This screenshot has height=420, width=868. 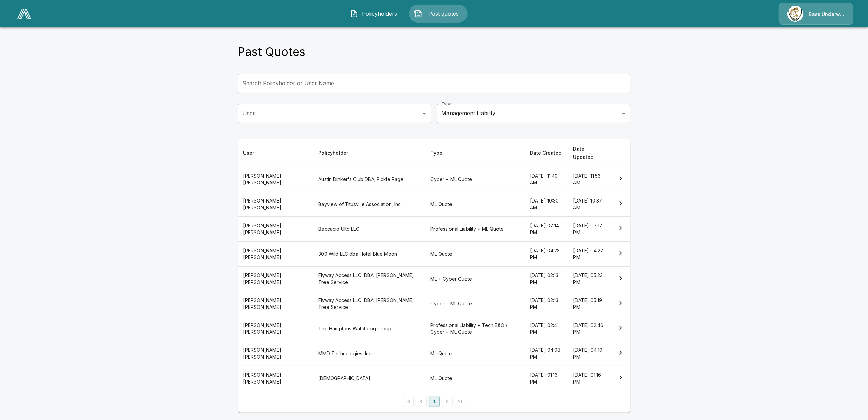 I want to click on img: AA Logo, so click(x=24, y=14).